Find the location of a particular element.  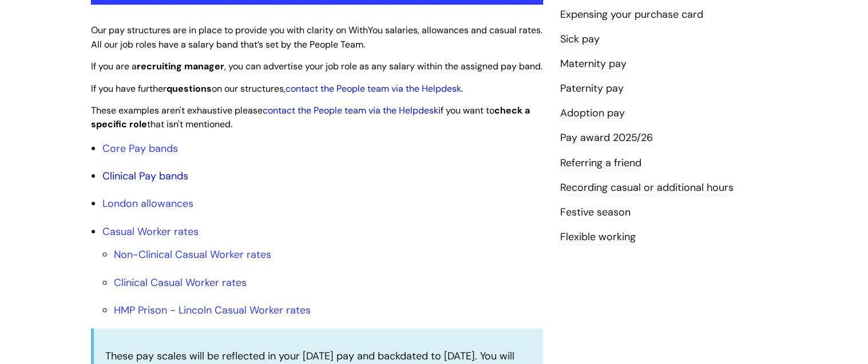

a: Referring a friend is located at coordinates (601, 164).